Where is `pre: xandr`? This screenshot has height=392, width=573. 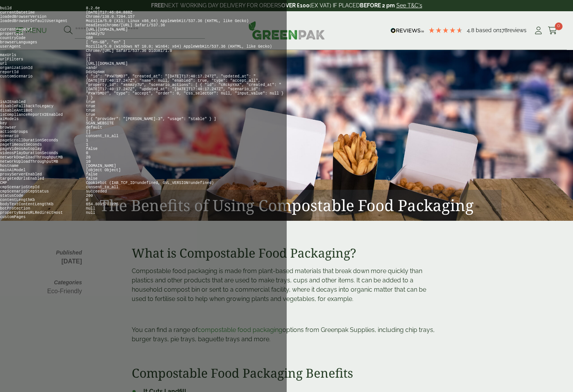 pre: xandr is located at coordinates (92, 68).